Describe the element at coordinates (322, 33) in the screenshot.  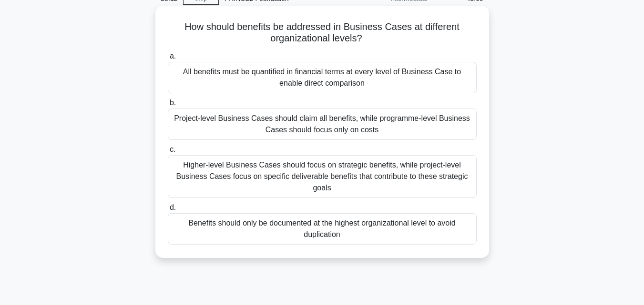
I see `h5: How should benefits be addressed in Business Cases at different organizational levels?` at that location.